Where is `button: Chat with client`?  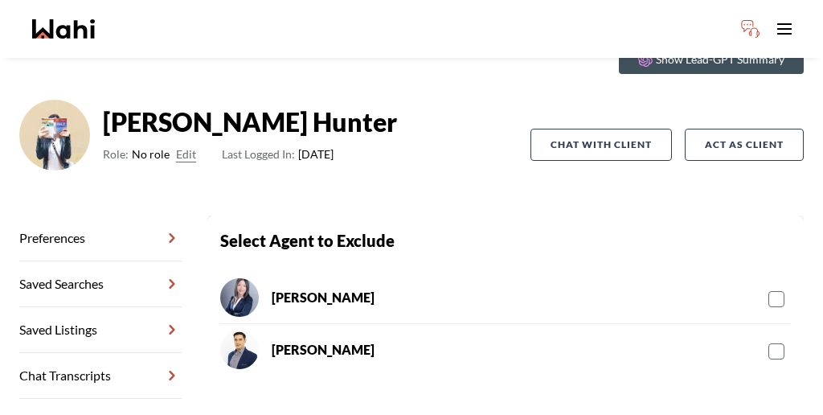 button: Chat with client is located at coordinates (601, 145).